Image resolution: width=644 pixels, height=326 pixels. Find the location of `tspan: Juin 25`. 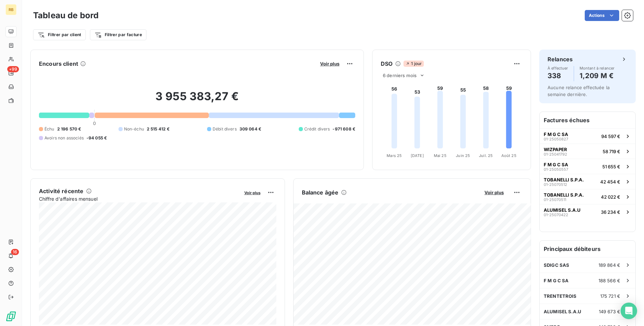

tspan: Juin 25 is located at coordinates (463, 156).